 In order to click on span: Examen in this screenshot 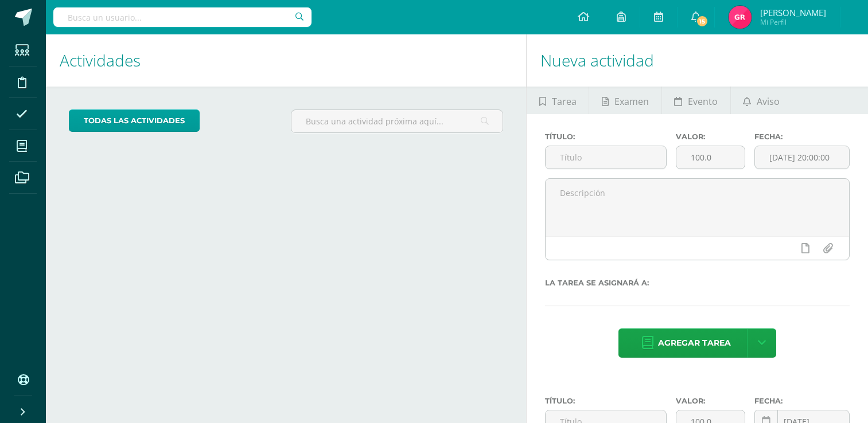, I will do `click(632, 101)`.